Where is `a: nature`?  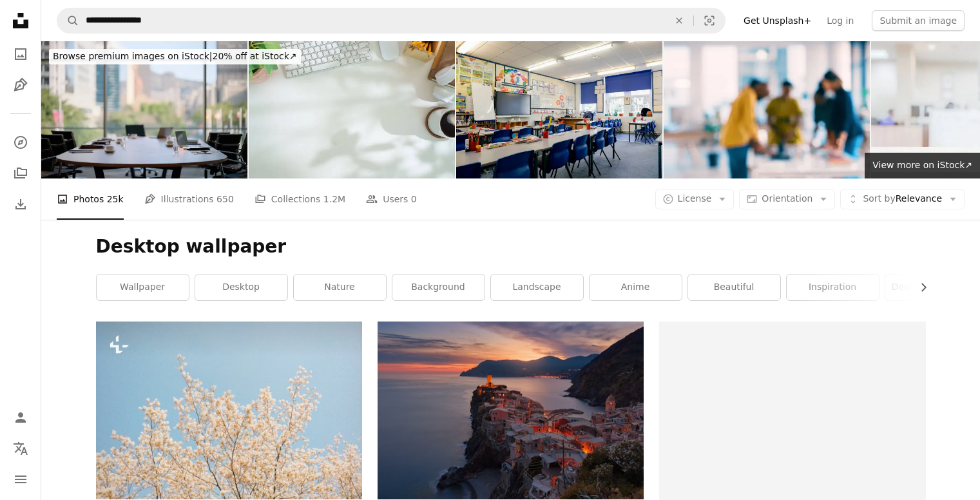 a: nature is located at coordinates (339, 287).